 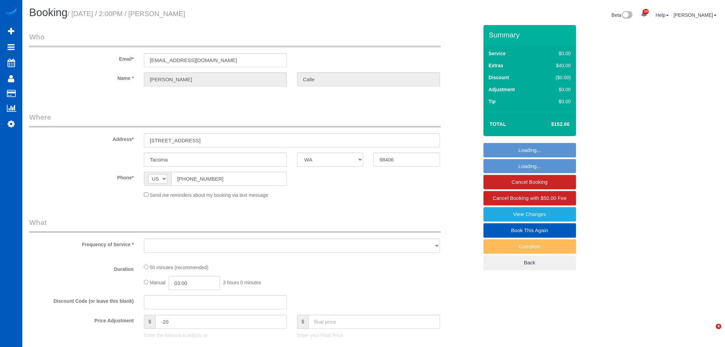 I want to click on label: Extras, so click(x=496, y=65).